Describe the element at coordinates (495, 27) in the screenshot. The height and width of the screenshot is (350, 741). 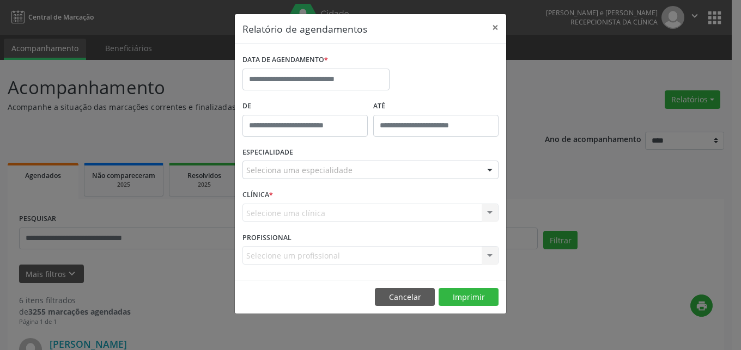
I see `button: Close` at that location.